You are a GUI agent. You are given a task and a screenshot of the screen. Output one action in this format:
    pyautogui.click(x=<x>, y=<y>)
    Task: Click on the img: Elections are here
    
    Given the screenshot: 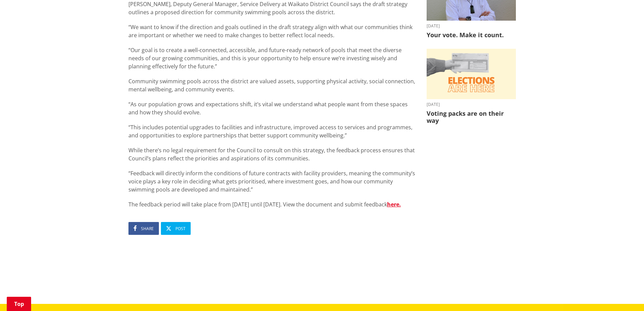 What is the action you would take?
    pyautogui.click(x=472, y=74)
    